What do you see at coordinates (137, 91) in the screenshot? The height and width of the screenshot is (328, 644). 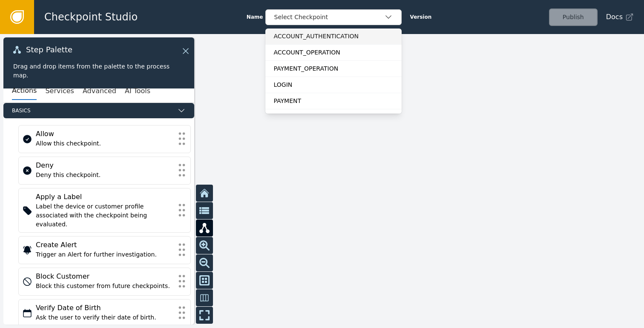 I see `button: AI Tools` at bounding box center [137, 91].